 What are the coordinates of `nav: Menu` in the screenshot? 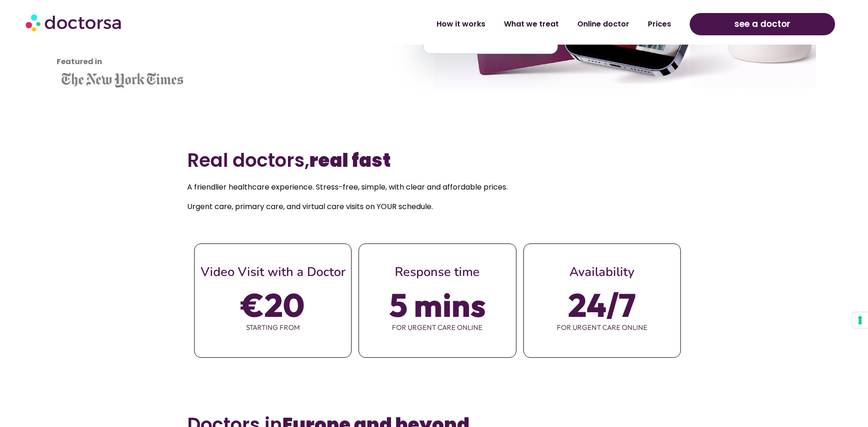 It's located at (453, 24).